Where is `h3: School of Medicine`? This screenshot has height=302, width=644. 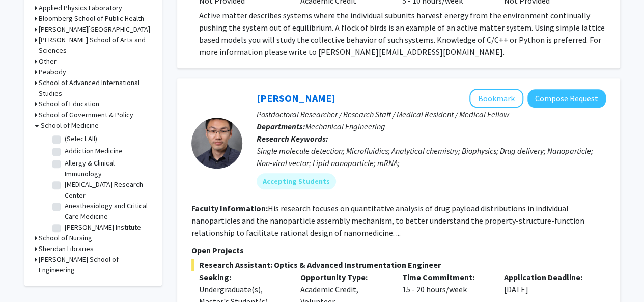
h3: School of Medicine is located at coordinates (70, 125).